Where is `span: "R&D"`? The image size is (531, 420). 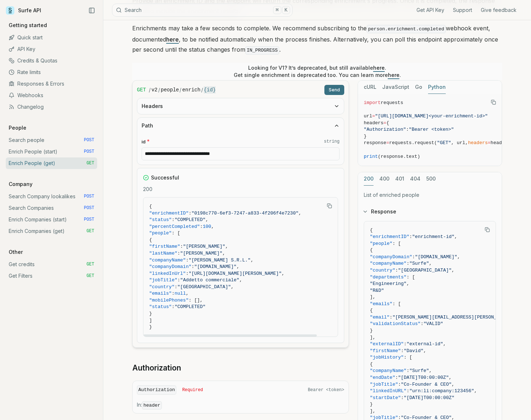
span: "R&D" is located at coordinates (377, 290).